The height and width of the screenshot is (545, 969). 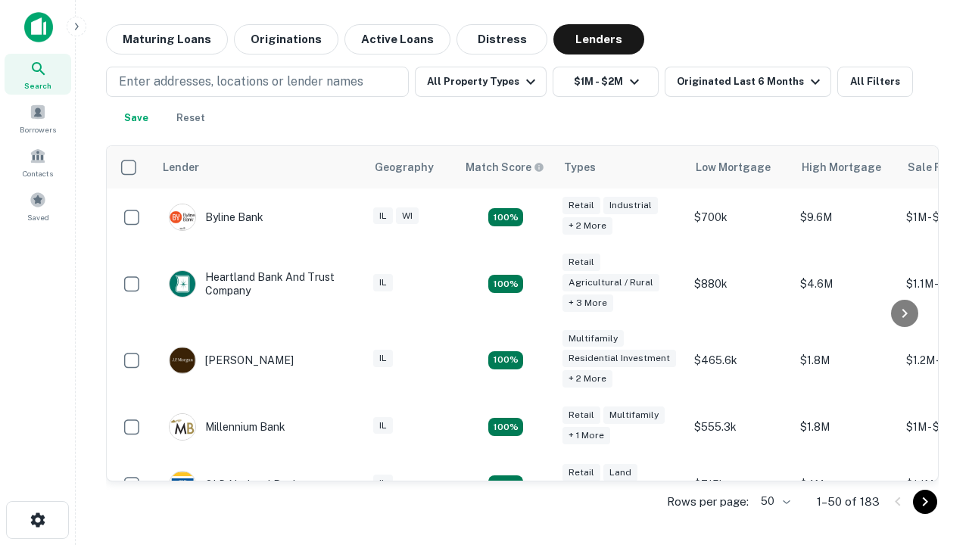 I want to click on span: Borrowers, so click(x=38, y=129).